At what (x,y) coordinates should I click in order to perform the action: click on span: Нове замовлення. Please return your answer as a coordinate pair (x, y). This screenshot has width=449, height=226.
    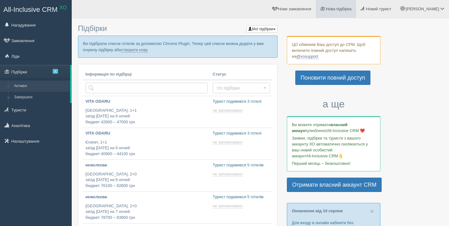
    Looking at the image, I should click on (295, 9).